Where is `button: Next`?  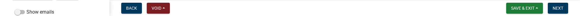 button: Next is located at coordinates (558, 8).